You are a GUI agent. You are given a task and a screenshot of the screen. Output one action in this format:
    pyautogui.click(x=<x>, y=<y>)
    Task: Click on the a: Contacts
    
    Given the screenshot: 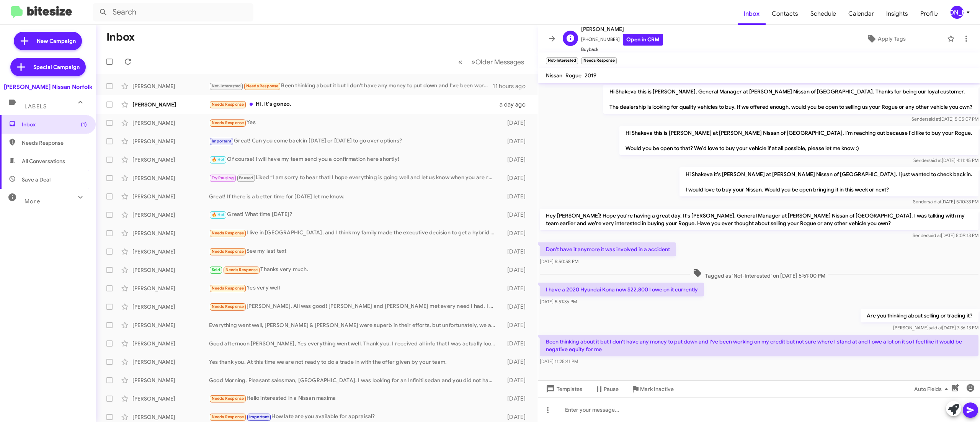 What is the action you would take?
    pyautogui.click(x=785, y=14)
    